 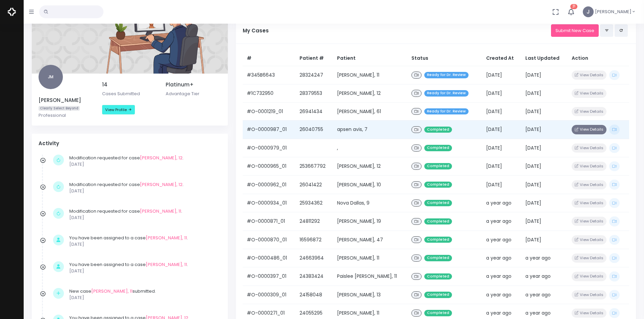 What do you see at coordinates (314, 222) in the screenshot?
I see `td: 24811292` at bounding box center [314, 222].